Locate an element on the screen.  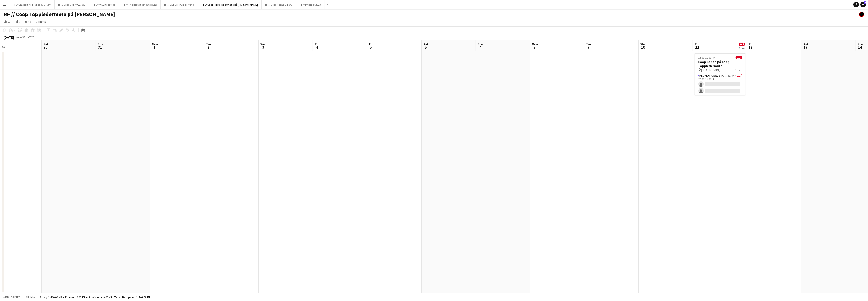
button: RF // BAT Color Line Hybrid is located at coordinates (179, 4).